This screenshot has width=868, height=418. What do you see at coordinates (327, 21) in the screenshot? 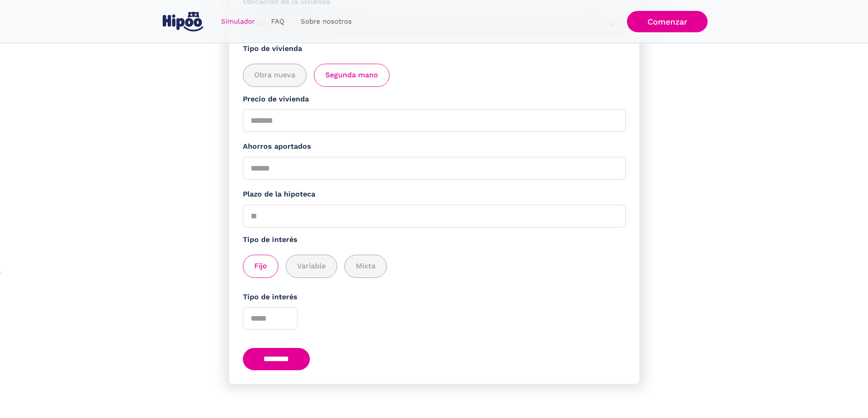
I see `a: Sobre nosotros` at bounding box center [327, 21].